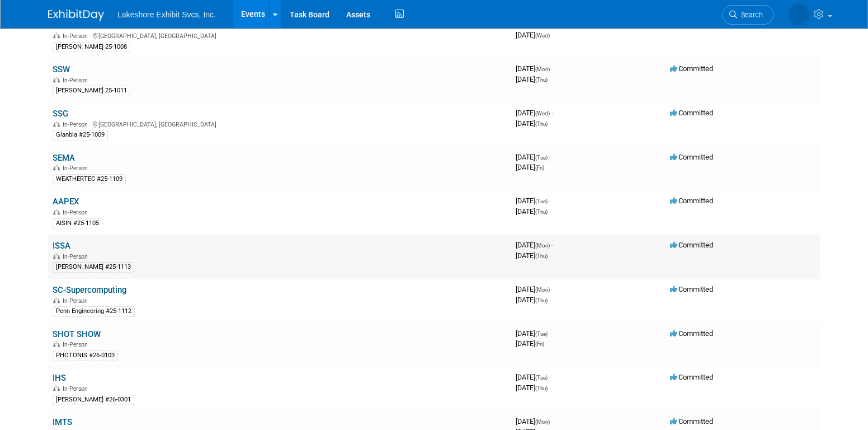  I want to click on div: WEATHERTEC #25-1109, so click(89, 179).